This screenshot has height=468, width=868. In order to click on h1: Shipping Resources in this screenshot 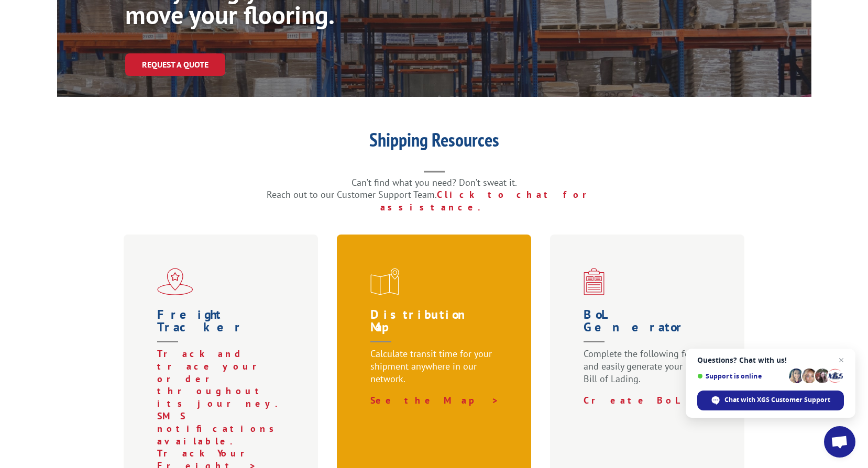, I will do `click(434, 142)`.